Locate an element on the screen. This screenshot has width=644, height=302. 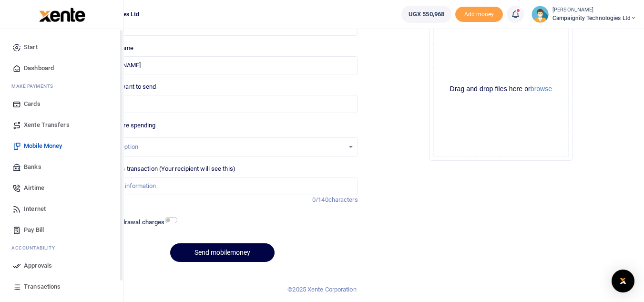
input: Enter extra information is located at coordinates (222, 186).